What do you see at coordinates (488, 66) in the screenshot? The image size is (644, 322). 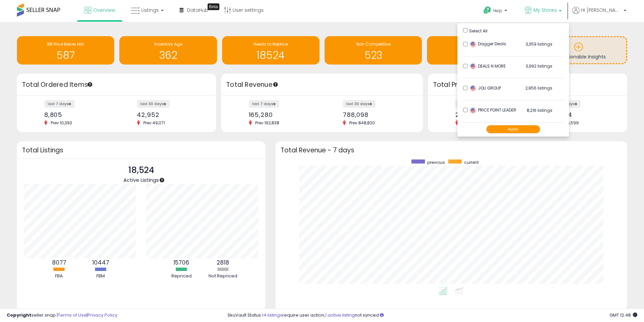 I see `span: DEALS N MORE` at bounding box center [488, 66].